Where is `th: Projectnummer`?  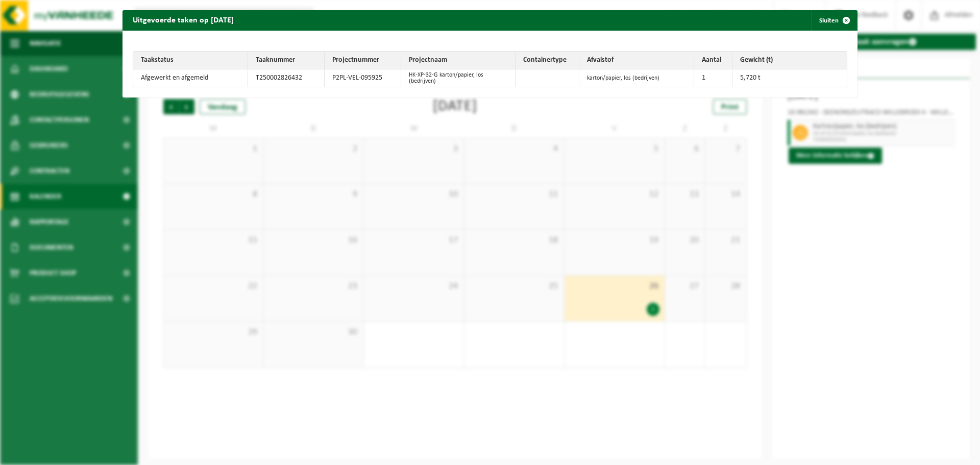 th: Projectnummer is located at coordinates (363, 61).